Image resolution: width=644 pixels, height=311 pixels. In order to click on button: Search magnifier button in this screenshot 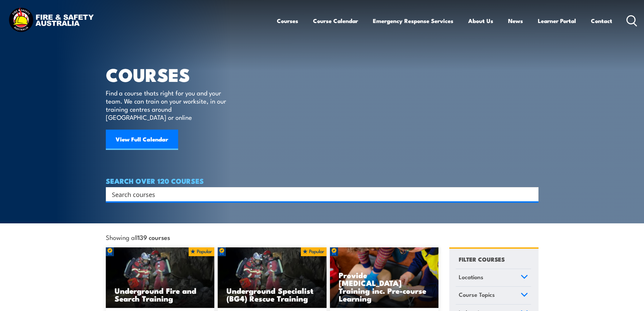, I will do `click(531, 194)`.